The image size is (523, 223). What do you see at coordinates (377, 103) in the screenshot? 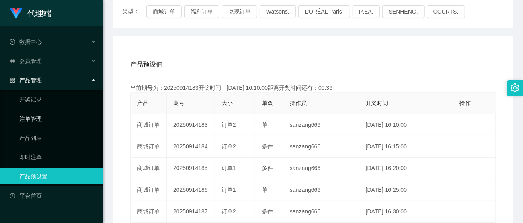
I see `span: 开奖时间` at bounding box center [377, 103].